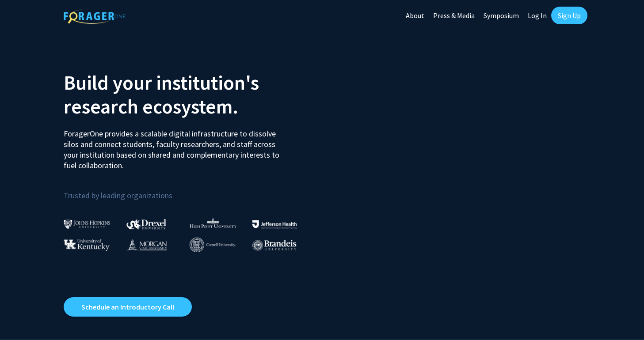 The height and width of the screenshot is (340, 644). I want to click on img: Brandeis University, so click(274, 245).